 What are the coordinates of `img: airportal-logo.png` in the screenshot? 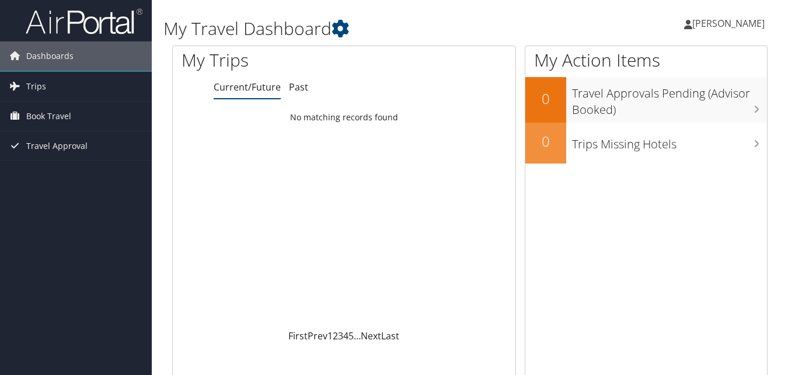 It's located at (84, 21).